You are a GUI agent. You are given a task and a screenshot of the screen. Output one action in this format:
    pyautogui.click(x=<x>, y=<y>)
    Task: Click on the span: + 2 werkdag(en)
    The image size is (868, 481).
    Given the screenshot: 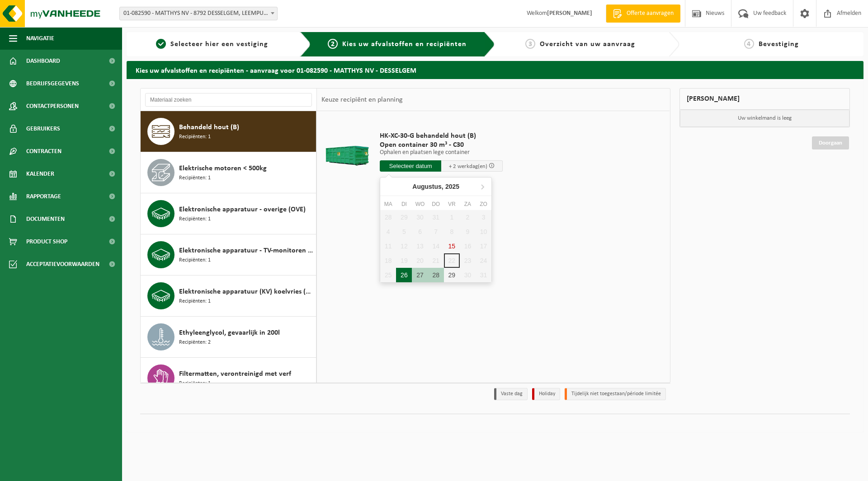 What is the action you would take?
    pyautogui.click(x=468, y=166)
    